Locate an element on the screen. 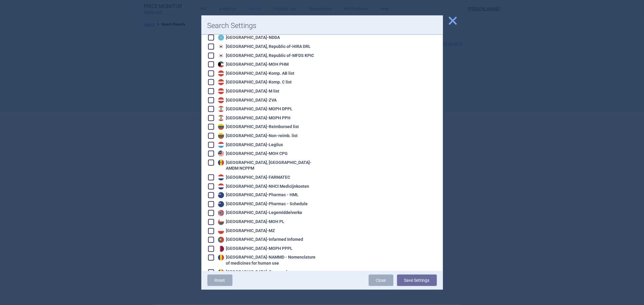 Image resolution: width=644 pixels, height=305 pixels. img: Malaysia is located at coordinates (221, 154).